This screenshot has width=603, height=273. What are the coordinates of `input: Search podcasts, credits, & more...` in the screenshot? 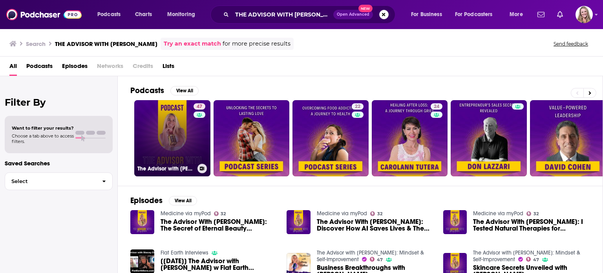 It's located at (283, 15).